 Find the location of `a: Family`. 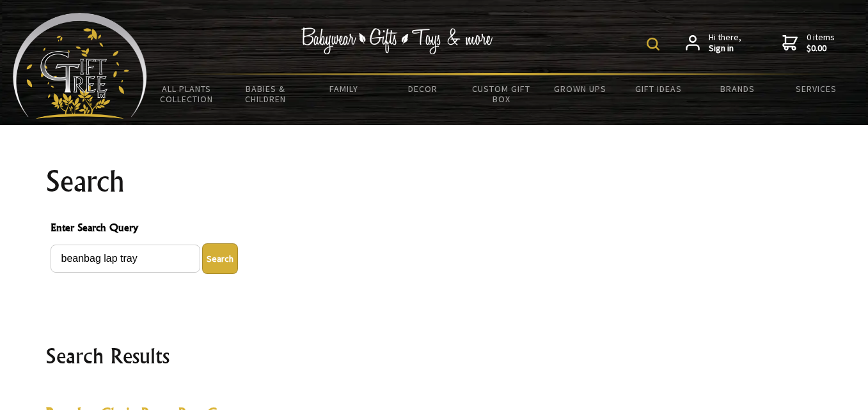

a: Family is located at coordinates (343, 89).